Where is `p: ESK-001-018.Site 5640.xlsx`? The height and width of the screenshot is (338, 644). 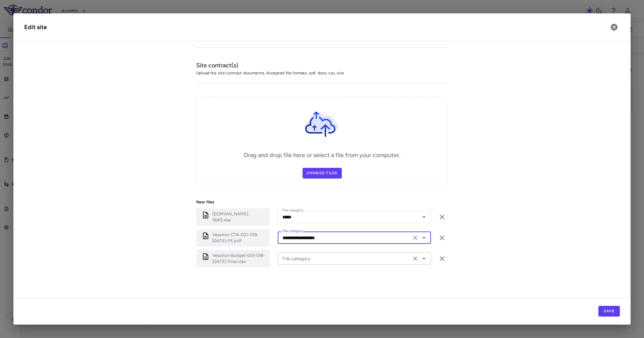
p: ESK-001-018.Site 5640.xlsx is located at coordinates (240, 217).